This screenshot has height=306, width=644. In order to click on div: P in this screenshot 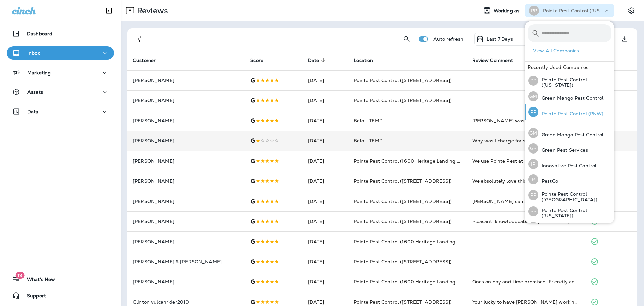, I will do `click(533, 179)`.